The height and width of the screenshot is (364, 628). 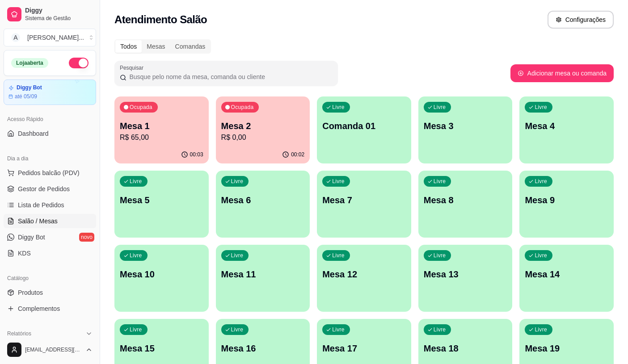 I want to click on span: Relatórios, so click(x=19, y=334).